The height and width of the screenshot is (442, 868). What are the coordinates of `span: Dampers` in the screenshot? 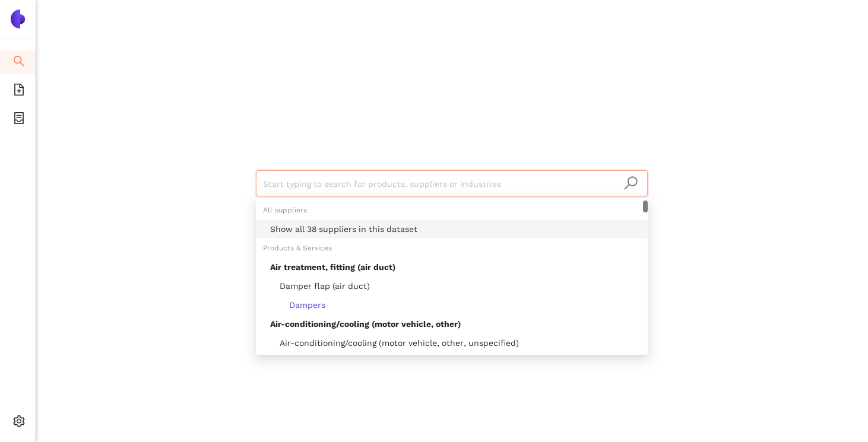 It's located at (297, 305).